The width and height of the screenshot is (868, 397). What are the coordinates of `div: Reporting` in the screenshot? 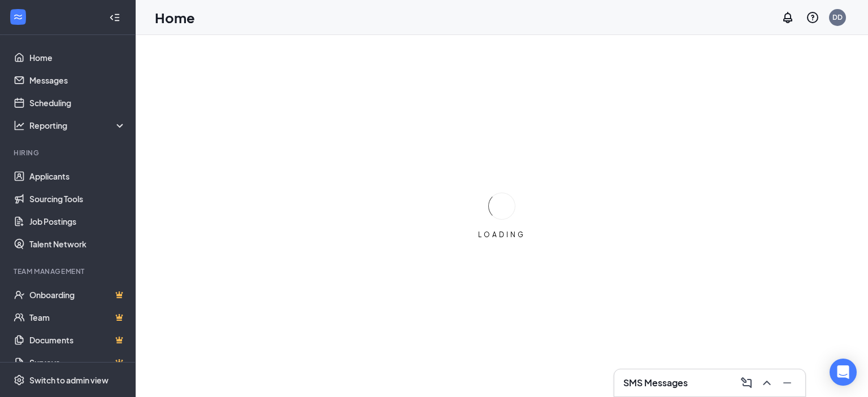 It's located at (78, 126).